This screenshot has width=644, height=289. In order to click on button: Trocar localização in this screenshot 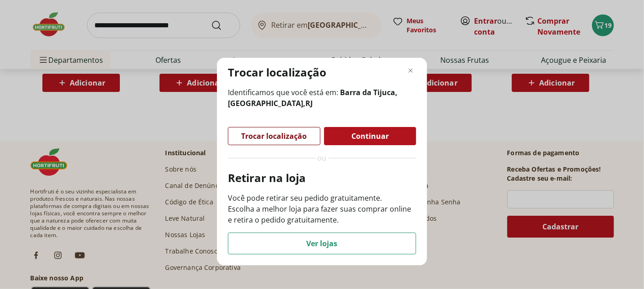, I will do `click(274, 136)`.